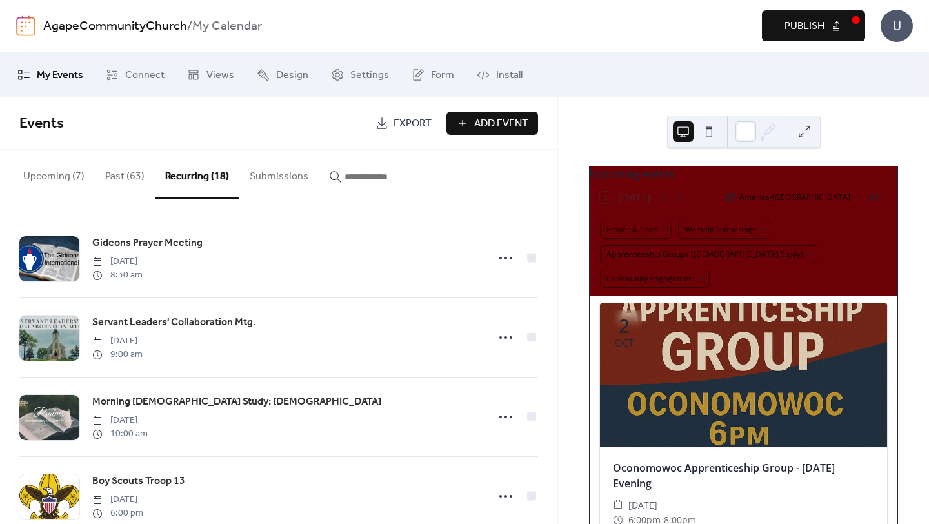  I want to click on div: 2, so click(624, 326).